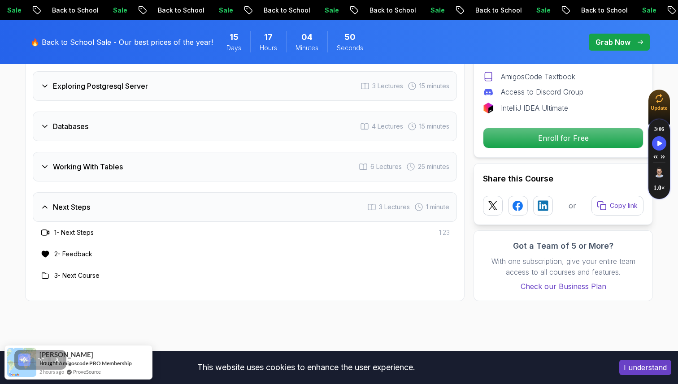  What do you see at coordinates (306, 368) in the screenshot?
I see `div: This website uses cookies to enhance the user experience.` at bounding box center [306, 368].